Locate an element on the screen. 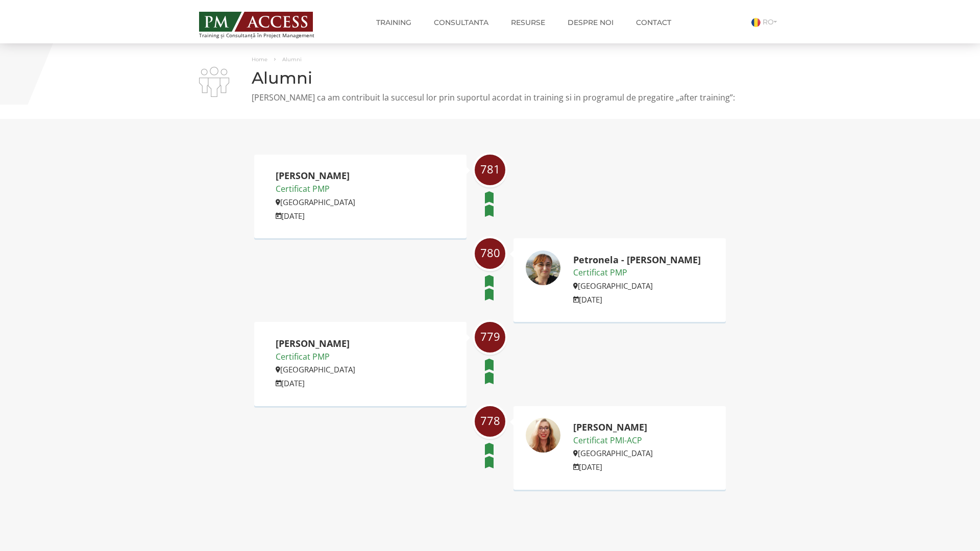  span: 781 is located at coordinates (490, 169).